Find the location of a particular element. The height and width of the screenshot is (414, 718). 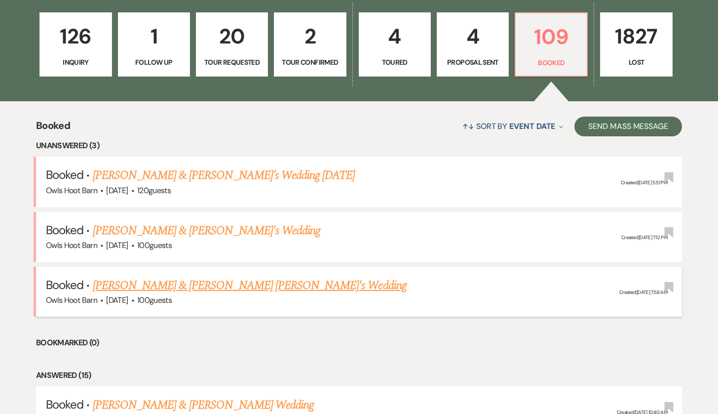

p: Proposal Sent is located at coordinates (473, 62).